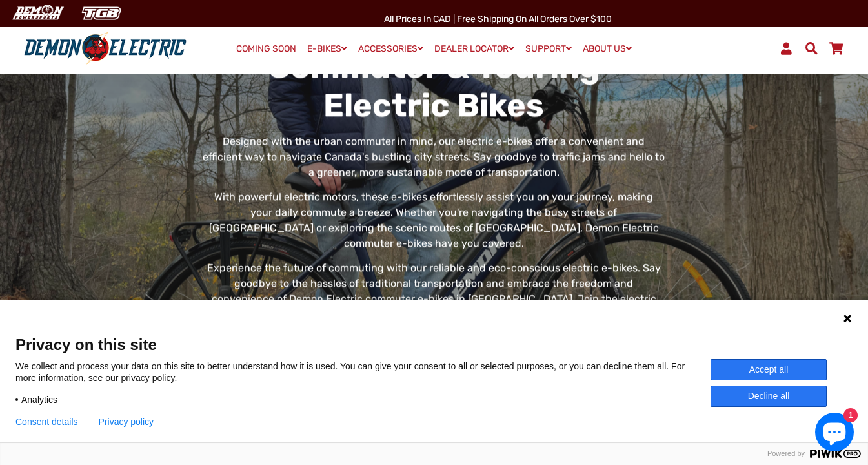  What do you see at coordinates (548, 49) in the screenshot?
I see `a: SUPPORT` at bounding box center [548, 49].